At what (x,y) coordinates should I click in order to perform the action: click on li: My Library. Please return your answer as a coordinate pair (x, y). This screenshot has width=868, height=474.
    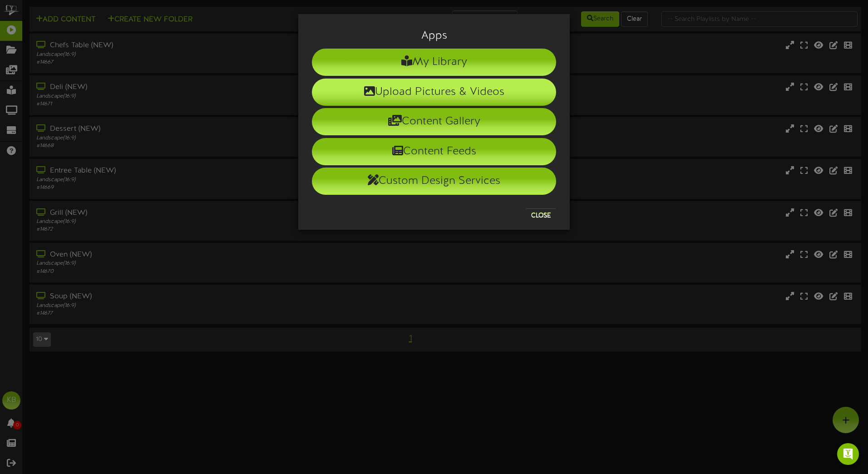
    Looking at the image, I should click on (434, 62).